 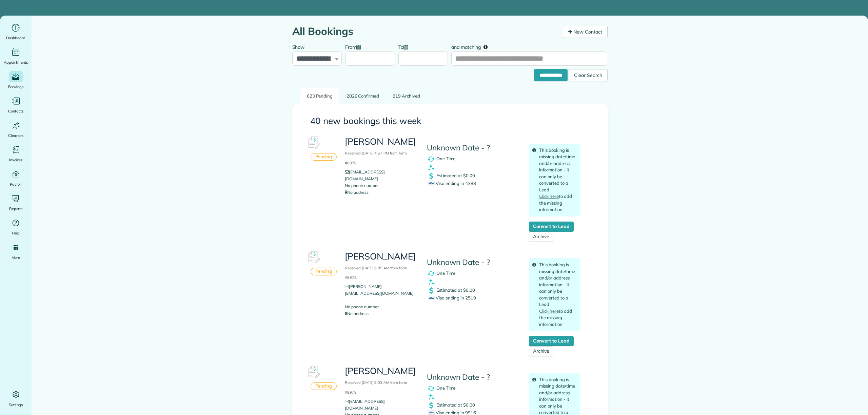 I want to click on a: Dashboard, so click(x=16, y=32).